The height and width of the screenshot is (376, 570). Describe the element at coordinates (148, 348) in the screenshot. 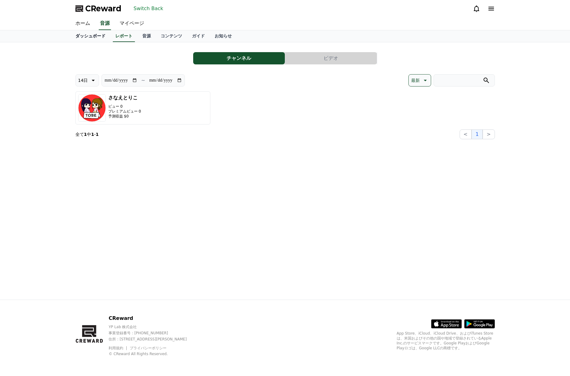

I see `a: プライバシーポリシー` at that location.